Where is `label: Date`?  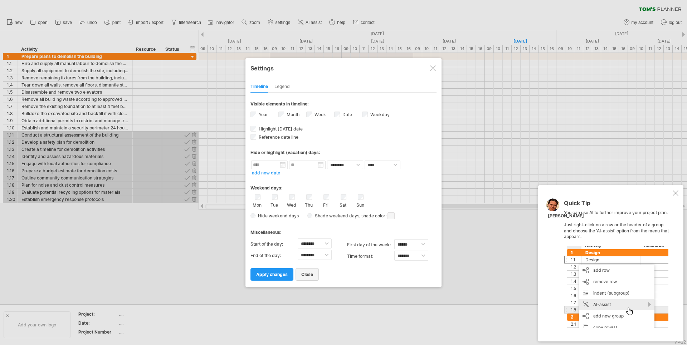 label: Date is located at coordinates (346, 114).